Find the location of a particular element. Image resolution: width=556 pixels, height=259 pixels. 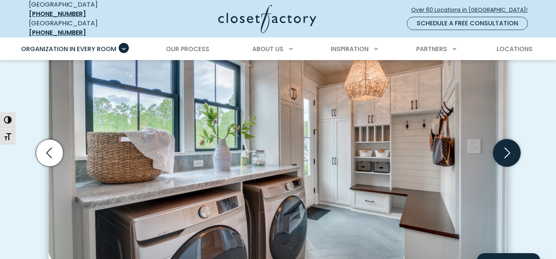

span: Partners is located at coordinates (432, 49).